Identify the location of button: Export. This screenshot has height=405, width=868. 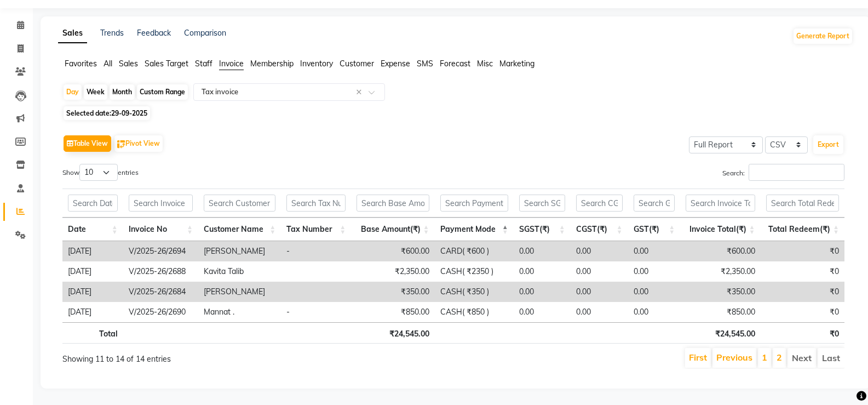
(828, 144).